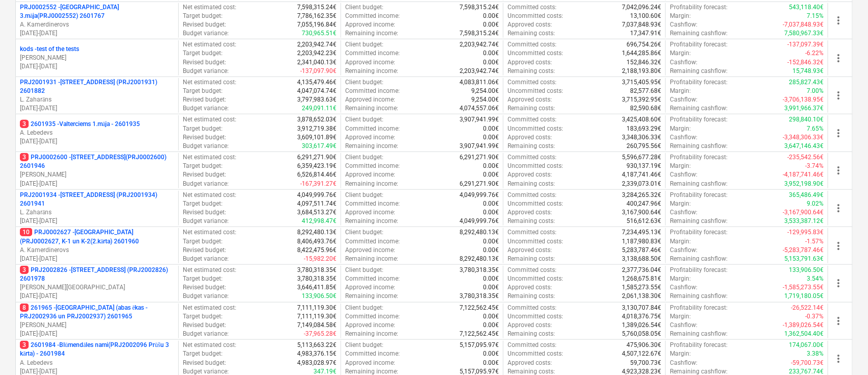 Image resolution: width=868 pixels, height=375 pixels. Describe the element at coordinates (479, 146) in the screenshot. I see `p: 3,907,941.99€` at that location.